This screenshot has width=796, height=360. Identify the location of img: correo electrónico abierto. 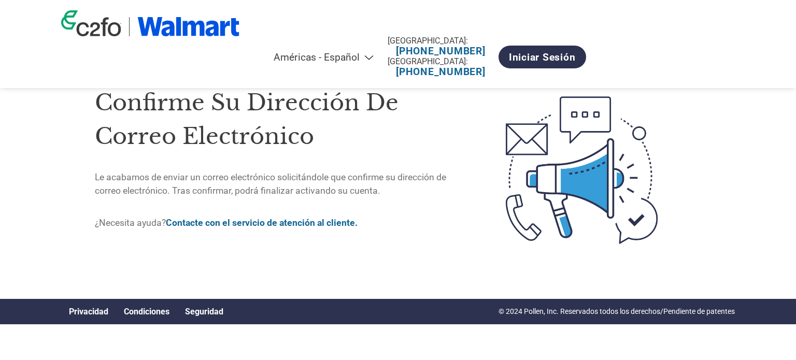
(581, 170).